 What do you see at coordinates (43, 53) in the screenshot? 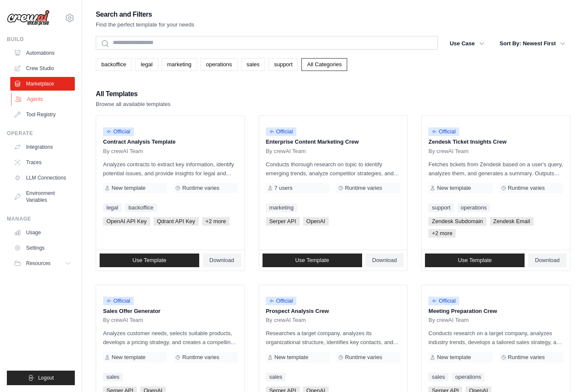
I see `a: Automations` at bounding box center [43, 53].